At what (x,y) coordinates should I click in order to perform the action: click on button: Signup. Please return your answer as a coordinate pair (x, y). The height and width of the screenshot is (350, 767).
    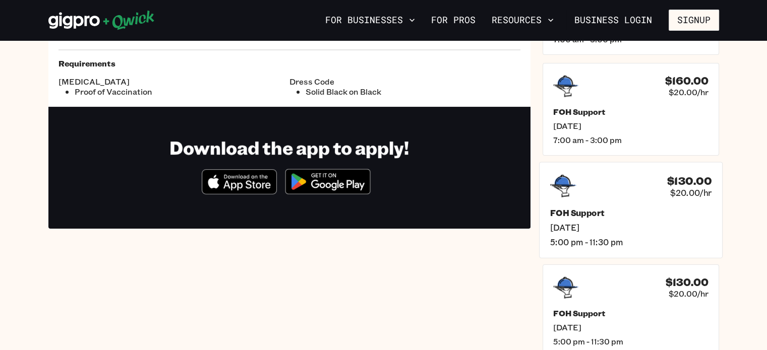
    Looking at the image, I should click on (694, 20).